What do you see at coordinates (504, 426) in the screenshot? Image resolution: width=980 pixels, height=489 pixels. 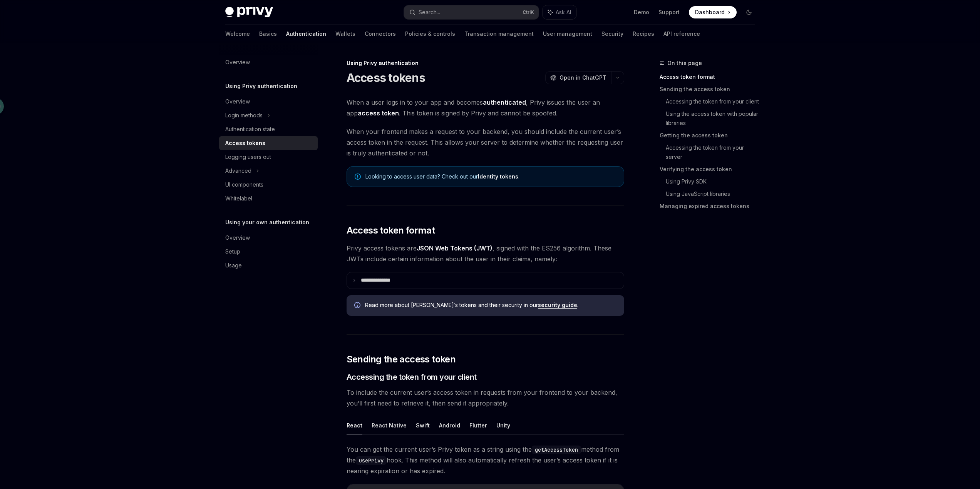 I see `button: Unity` at bounding box center [504, 426].